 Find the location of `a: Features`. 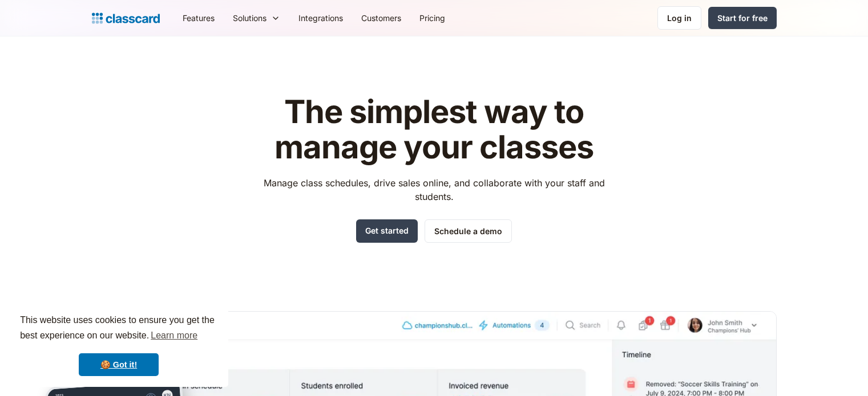

a: Features is located at coordinates (198, 17).